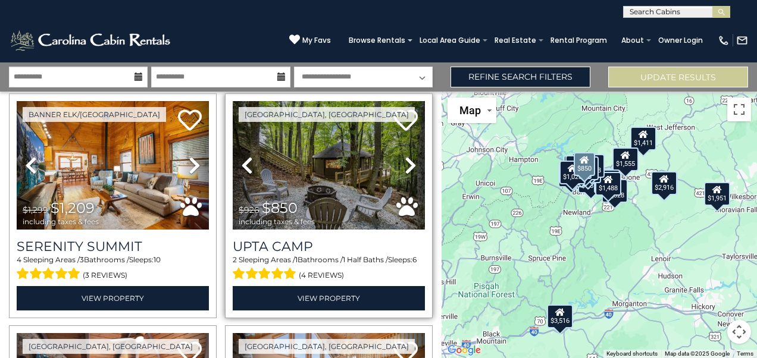  What do you see at coordinates (608, 184) in the screenshot?
I see `div: $1,488` at bounding box center [608, 184].